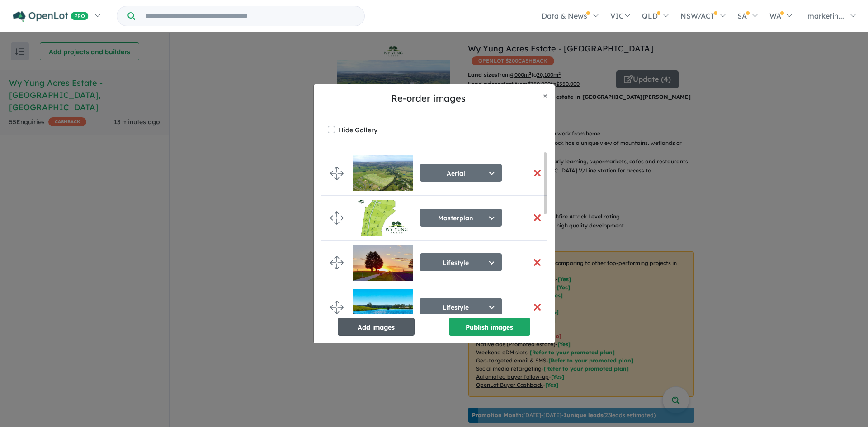  I want to click on img: Wy%20Yung%20Acres%20Estate%20-%20Wy%20Yung___1752233108.png, so click(382, 307).